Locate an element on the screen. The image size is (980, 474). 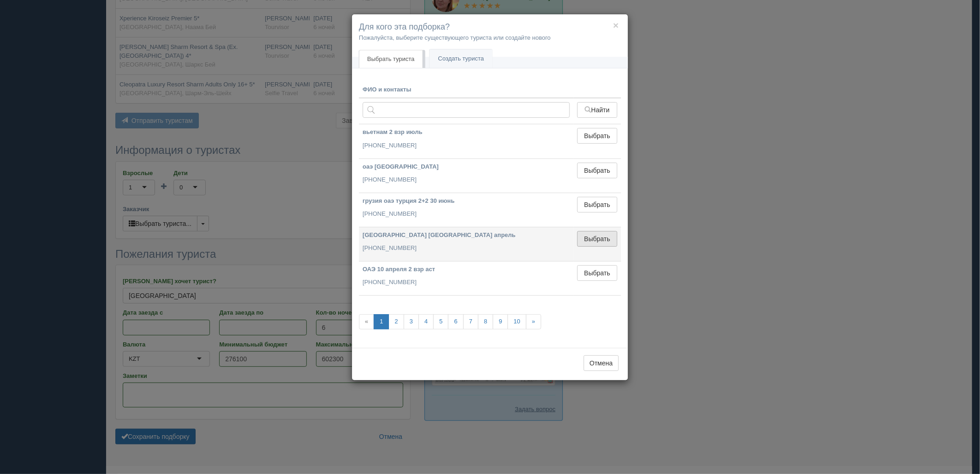
button: Найти is located at coordinates (597, 110).